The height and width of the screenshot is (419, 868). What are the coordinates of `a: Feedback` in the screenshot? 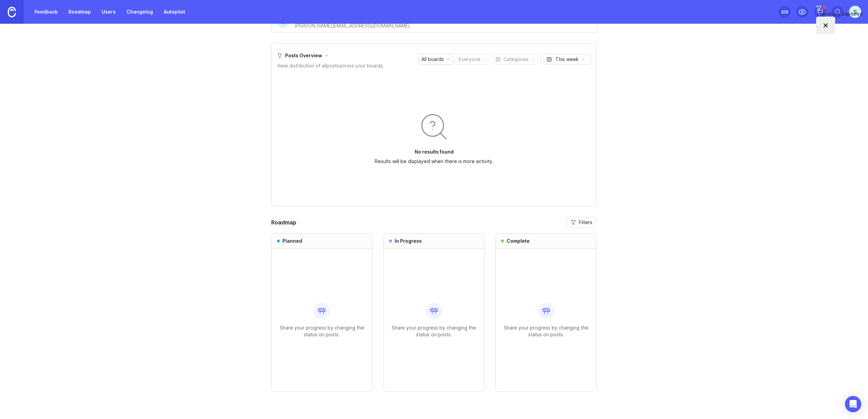 It's located at (46, 12).